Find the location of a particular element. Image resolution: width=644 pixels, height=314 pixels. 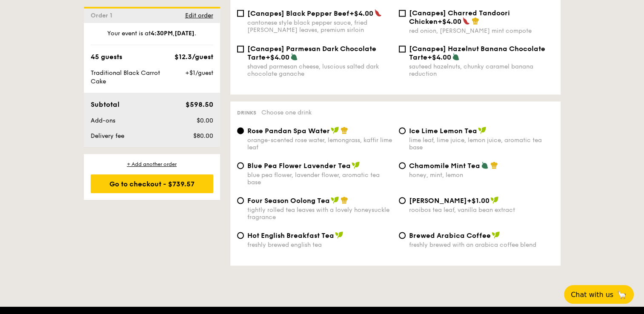

span: Brewed Arabica Coffee is located at coordinates (450, 235).